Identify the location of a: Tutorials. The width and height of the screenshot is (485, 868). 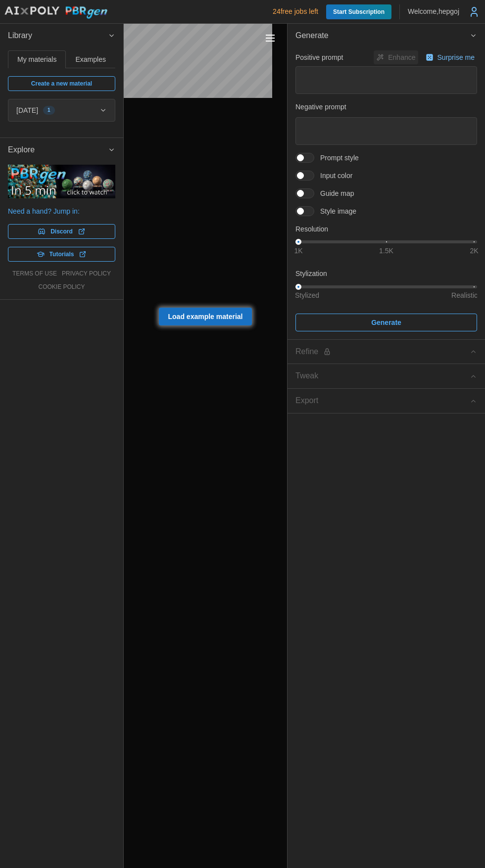
(61, 254).